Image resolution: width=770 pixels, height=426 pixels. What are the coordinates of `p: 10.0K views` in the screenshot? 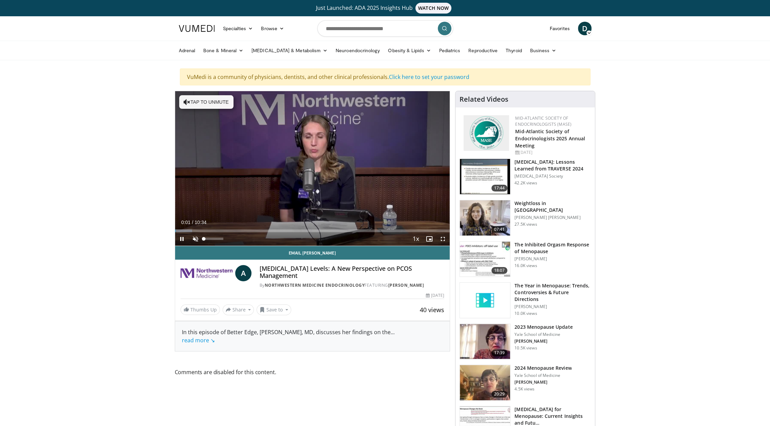 It's located at (525, 314).